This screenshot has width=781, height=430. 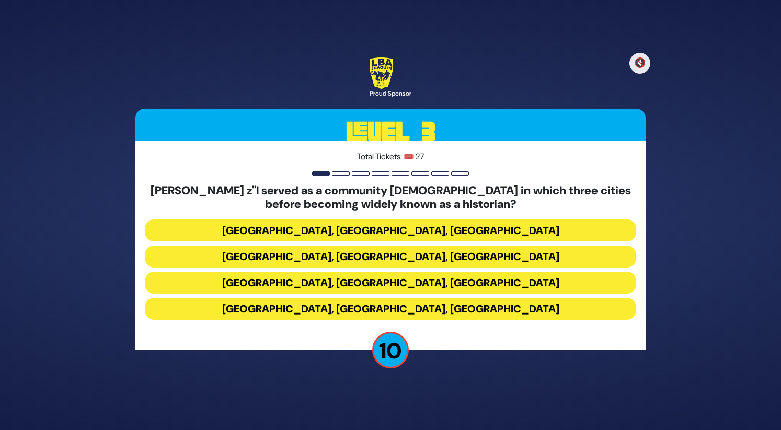 What do you see at coordinates (390, 94) in the screenshot?
I see `div: Proud Sponsor` at bounding box center [390, 94].